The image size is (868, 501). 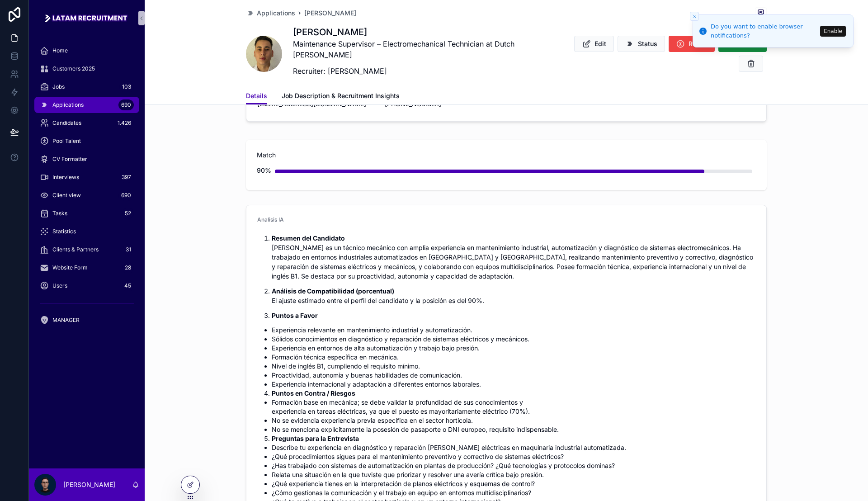 What do you see at coordinates (692, 44) in the screenshot?
I see `button: Reject` at bounding box center [692, 44].